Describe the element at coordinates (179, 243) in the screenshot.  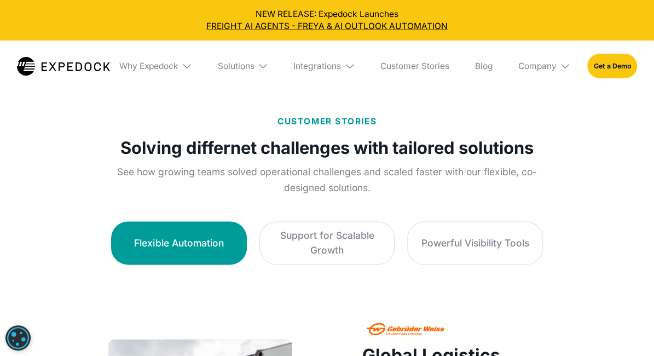
I see `div: Flexible Automation` at that location.